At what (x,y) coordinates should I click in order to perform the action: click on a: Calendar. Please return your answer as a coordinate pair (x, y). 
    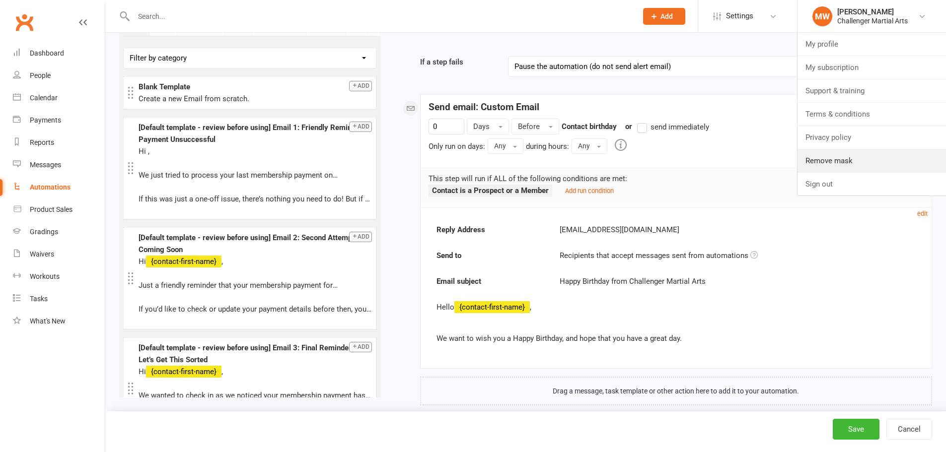
    Looking at the image, I should click on (59, 98).